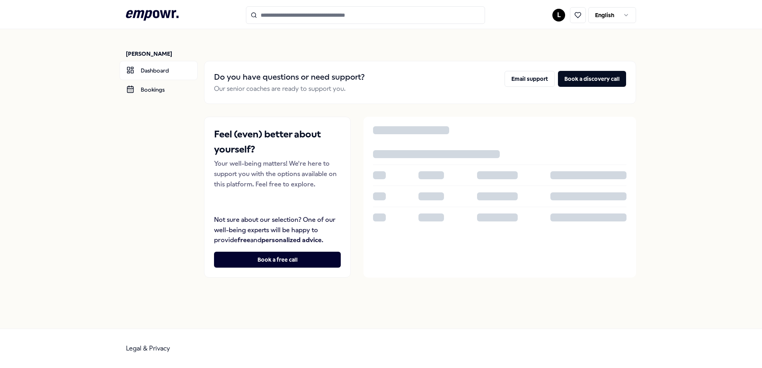 This screenshot has height=368, width=762. What do you see at coordinates (291, 240) in the screenshot?
I see `strong: personalized advice` at bounding box center [291, 240].